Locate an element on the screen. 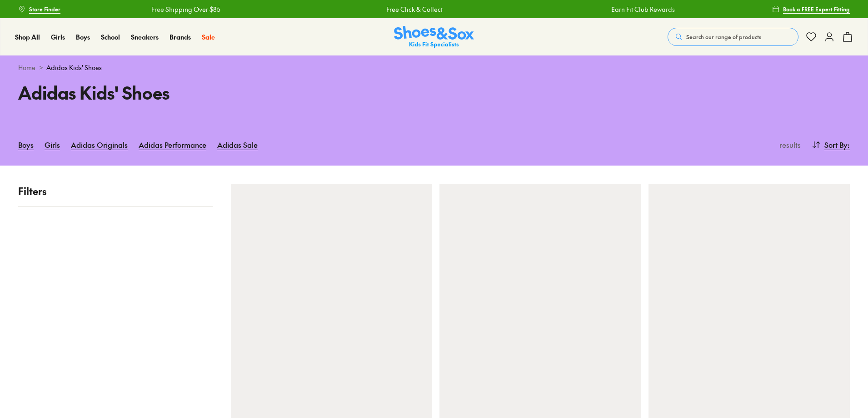 This screenshot has height=418, width=868. span: Shop All is located at coordinates (27, 37).